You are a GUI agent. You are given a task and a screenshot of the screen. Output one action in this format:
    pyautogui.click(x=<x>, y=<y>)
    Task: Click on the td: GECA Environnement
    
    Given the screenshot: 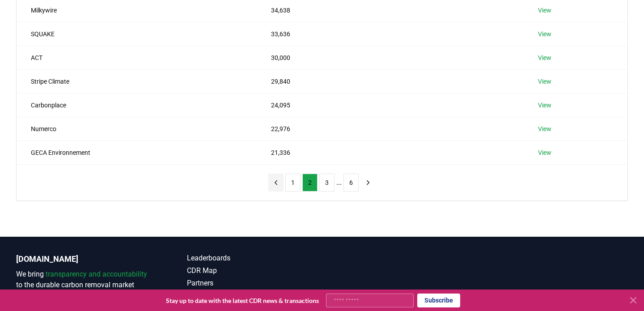 What is the action you would take?
    pyautogui.click(x=136, y=152)
    